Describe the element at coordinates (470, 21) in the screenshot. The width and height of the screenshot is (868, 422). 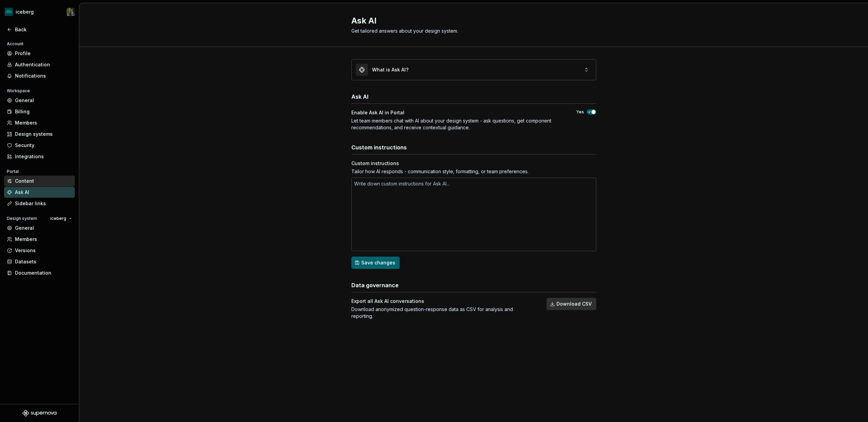
I see `h2: Ask AI` at that location.